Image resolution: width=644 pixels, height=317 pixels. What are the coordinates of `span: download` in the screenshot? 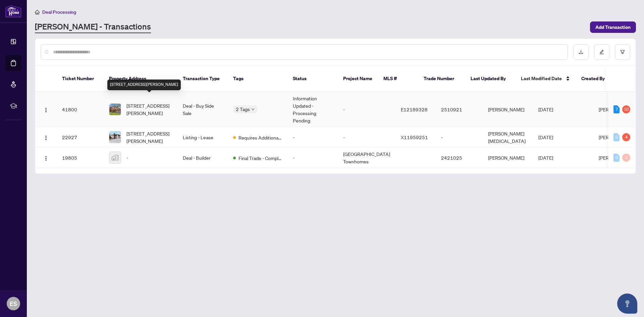 It's located at (581, 52).